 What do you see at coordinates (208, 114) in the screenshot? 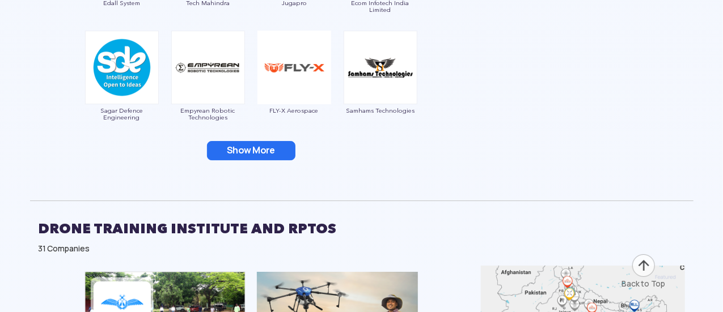
I see `span: Empyrean Robotic Technologies` at bounding box center [208, 114].